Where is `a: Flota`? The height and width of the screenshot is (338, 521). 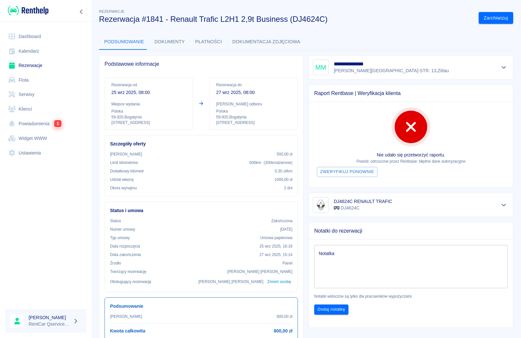
a: Flota is located at coordinates (46, 80).